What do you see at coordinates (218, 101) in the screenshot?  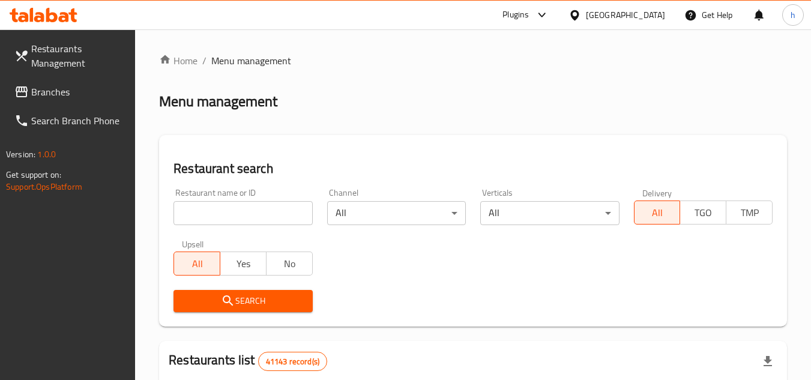 I see `h2: Menu management` at bounding box center [218, 101].